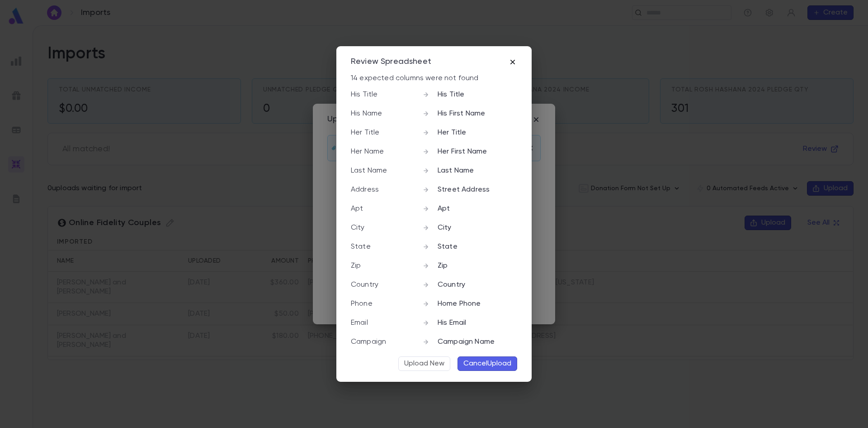 The image size is (868, 428). Describe the element at coordinates (424, 363) in the screenshot. I see `button: Upload New` at that location.